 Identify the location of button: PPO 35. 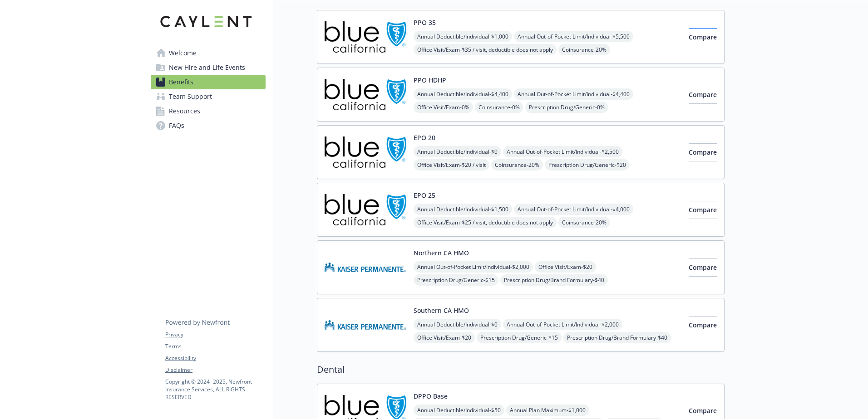
(425, 22).